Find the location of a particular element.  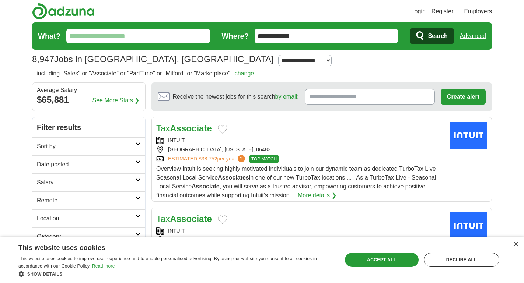

a: See More Stats ❯ is located at coordinates (116, 101).